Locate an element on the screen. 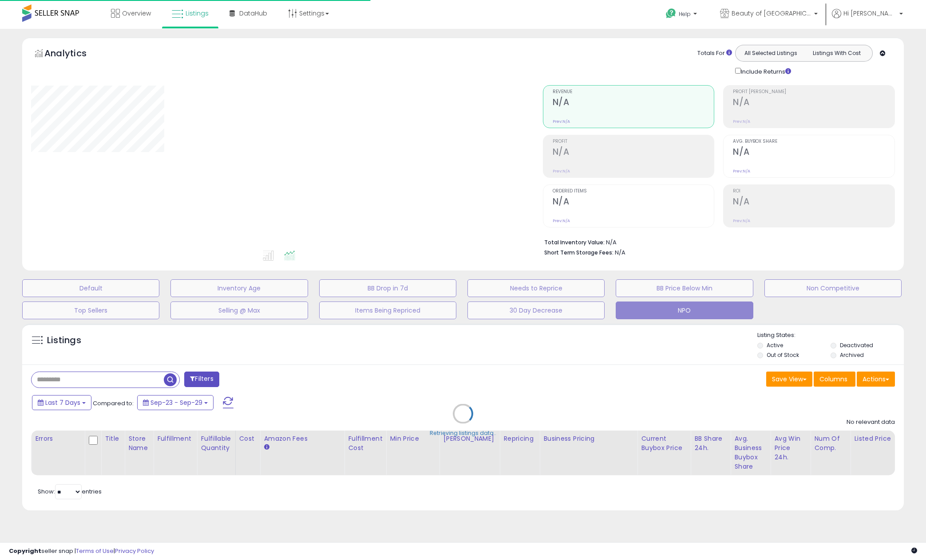 The height and width of the screenshot is (560, 926). span: Revenue is located at coordinates (633, 92).